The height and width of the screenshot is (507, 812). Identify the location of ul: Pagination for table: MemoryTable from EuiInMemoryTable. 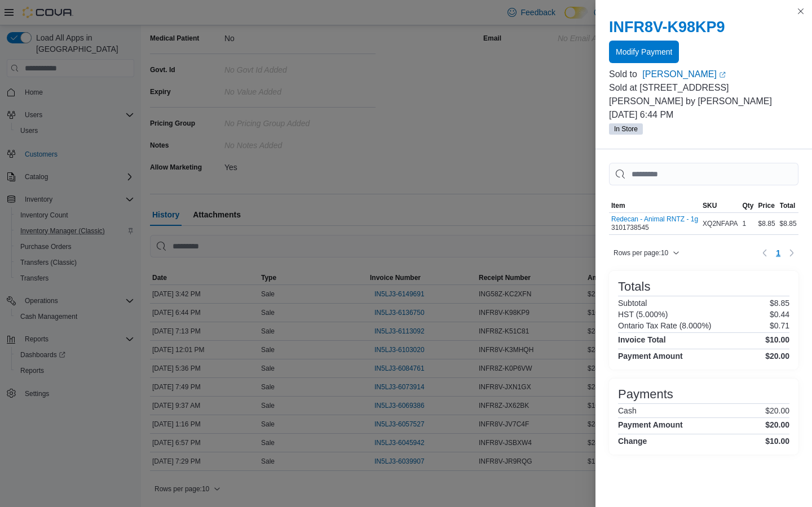
(778, 254).